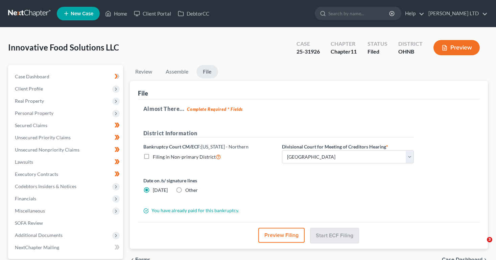 The width and height of the screenshot is (496, 260). Describe the element at coordinates (32, 76) in the screenshot. I see `span: Case Dashboard` at that location.